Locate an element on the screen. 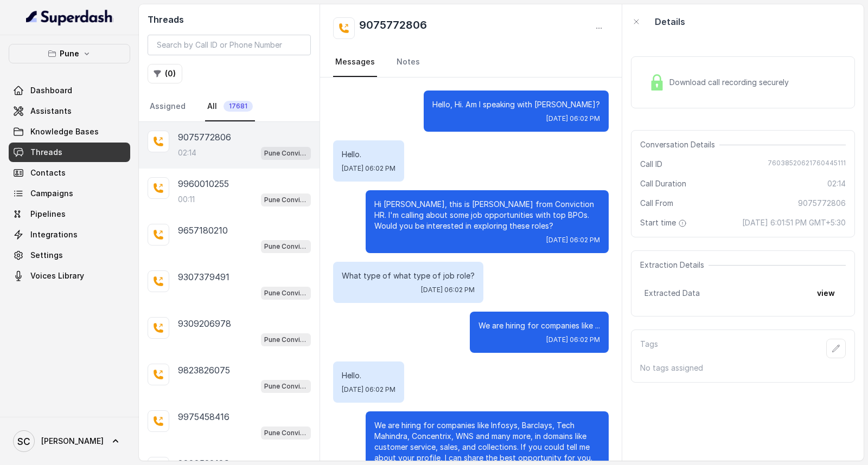 This screenshot has width=868, height=465. button: view is located at coordinates (826, 293).